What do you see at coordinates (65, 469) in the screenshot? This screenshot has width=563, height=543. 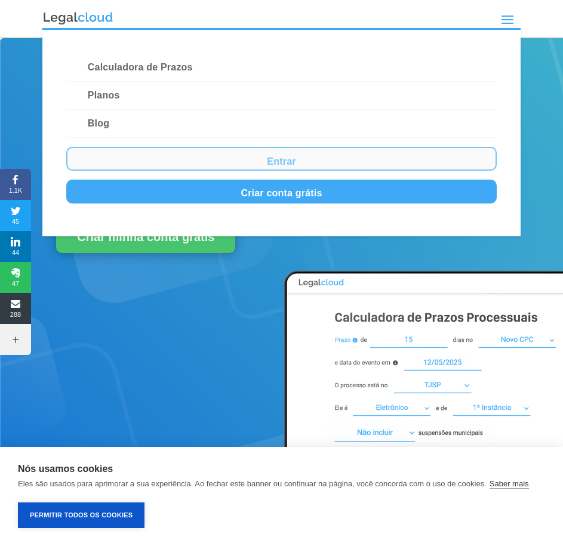 I see `strong: Nós usamos cookies` at bounding box center [65, 469].